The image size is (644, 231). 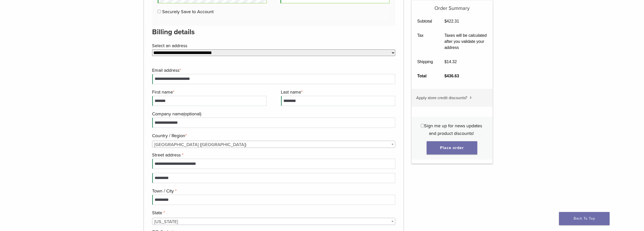 I want to click on img: caret.svg, so click(x=470, y=97).